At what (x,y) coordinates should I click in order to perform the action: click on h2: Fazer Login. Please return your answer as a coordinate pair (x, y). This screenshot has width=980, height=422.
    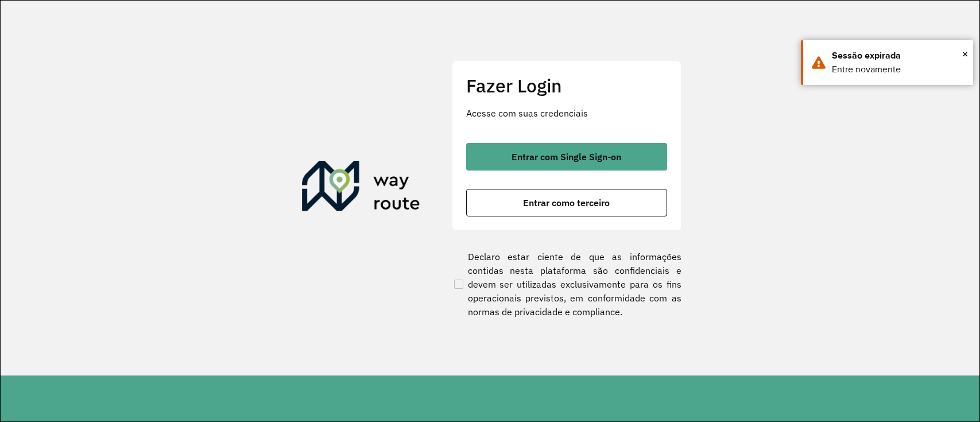
    Looking at the image, I should click on (567, 85).